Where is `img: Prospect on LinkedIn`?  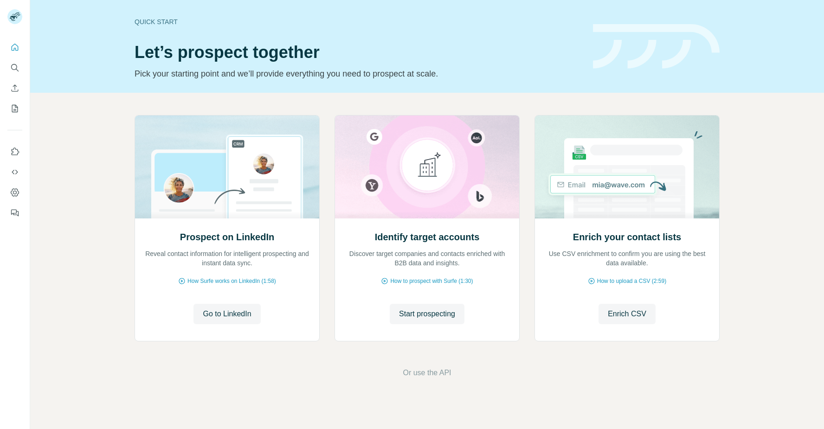
img: Prospect on LinkedIn is located at coordinates (227, 167).